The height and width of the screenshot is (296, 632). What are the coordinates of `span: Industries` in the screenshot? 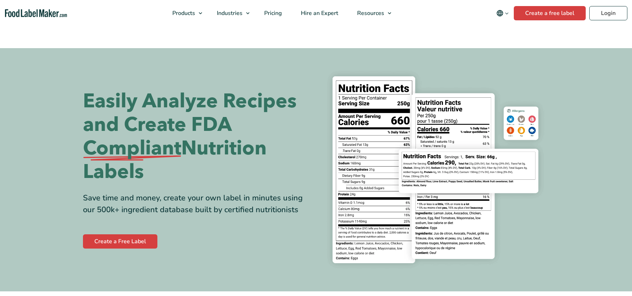 It's located at (229, 13).